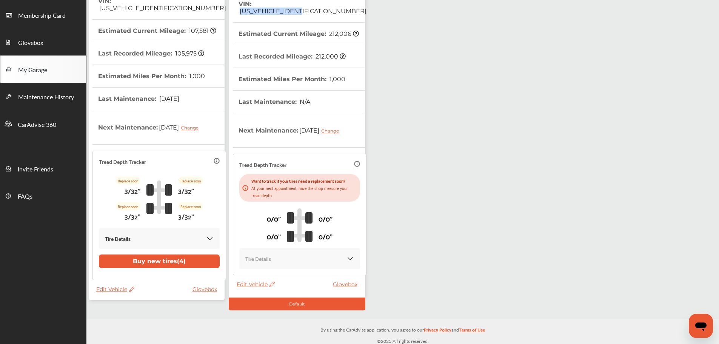 The image size is (719, 344). Describe the element at coordinates (46, 97) in the screenshot. I see `span: Maintenance History` at that location.